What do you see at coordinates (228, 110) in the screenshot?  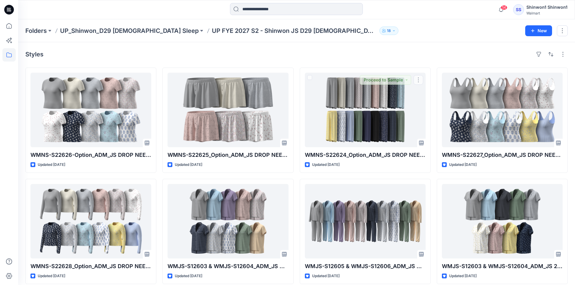 I see `a: WMNS-S22625_Option_ADM_JS DROP NEEDLE Shorts` at bounding box center [228, 110].